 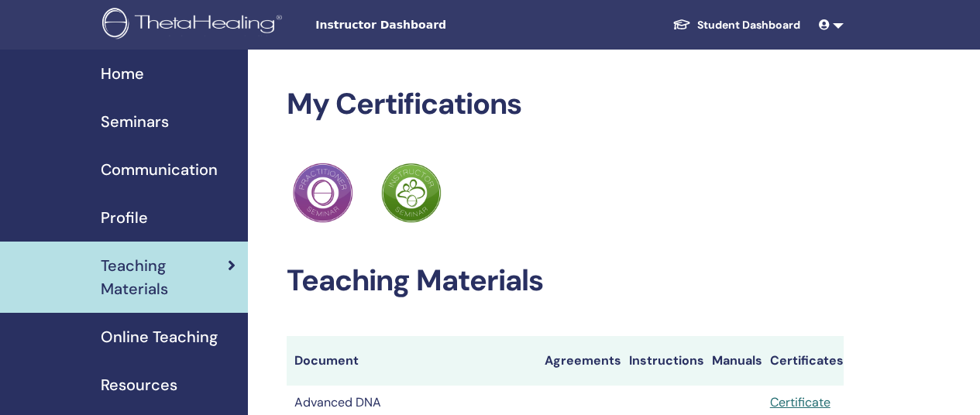 What do you see at coordinates (682, 24) in the screenshot?
I see `img: graduation-cap-white.svg` at bounding box center [682, 24].